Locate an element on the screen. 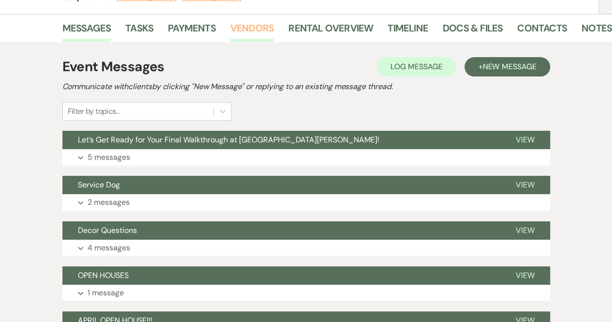 Image resolution: width=612 pixels, height=322 pixels. button: 4 messages is located at coordinates (306, 248).